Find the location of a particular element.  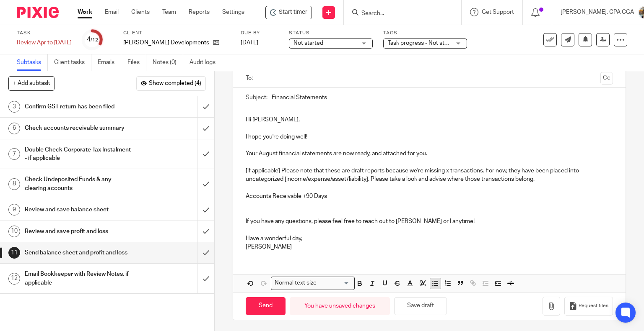

input: Search is located at coordinates (398, 14).